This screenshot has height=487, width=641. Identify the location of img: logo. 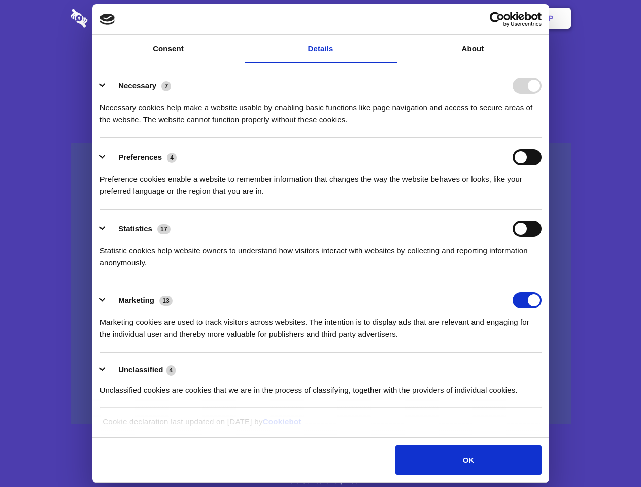
(108, 19).